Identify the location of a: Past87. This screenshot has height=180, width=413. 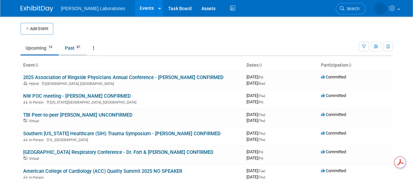
(74, 48).